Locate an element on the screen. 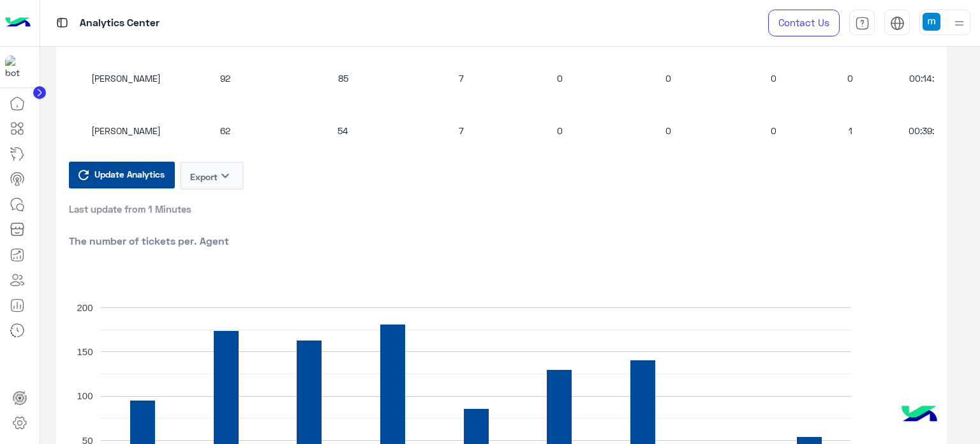 The height and width of the screenshot is (444, 980). h2: The number of tickets per. Agent is located at coordinates (502, 241).